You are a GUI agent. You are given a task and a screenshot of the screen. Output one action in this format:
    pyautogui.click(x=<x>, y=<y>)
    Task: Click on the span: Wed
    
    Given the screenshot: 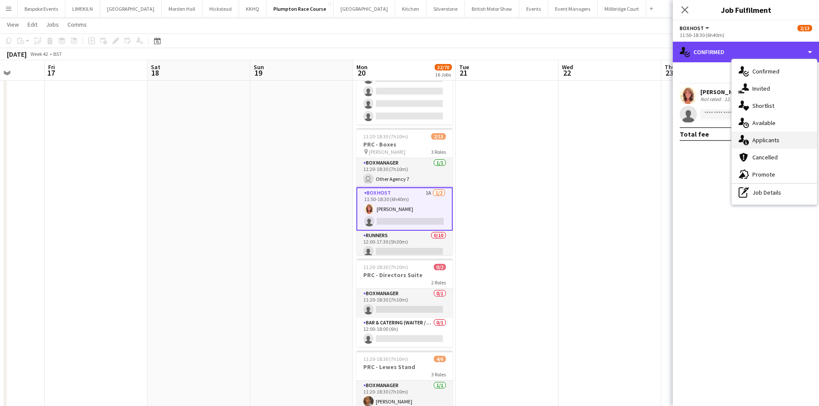 What is the action you would take?
    pyautogui.click(x=567, y=67)
    